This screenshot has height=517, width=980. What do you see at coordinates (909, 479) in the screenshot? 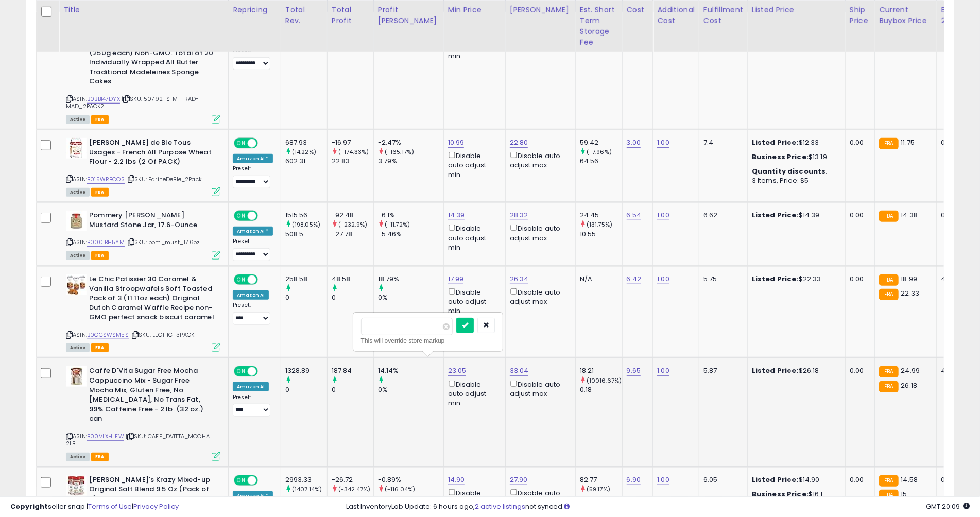
I see `span: 14.58` at bounding box center [909, 479].